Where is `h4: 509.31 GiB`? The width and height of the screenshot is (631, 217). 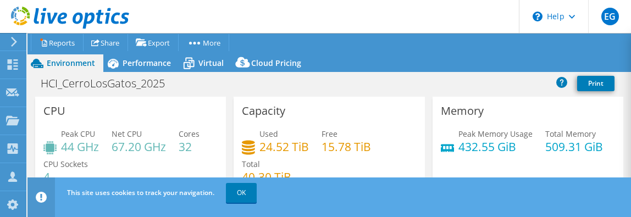 h4: 509.31 GiB is located at coordinates (574, 147).